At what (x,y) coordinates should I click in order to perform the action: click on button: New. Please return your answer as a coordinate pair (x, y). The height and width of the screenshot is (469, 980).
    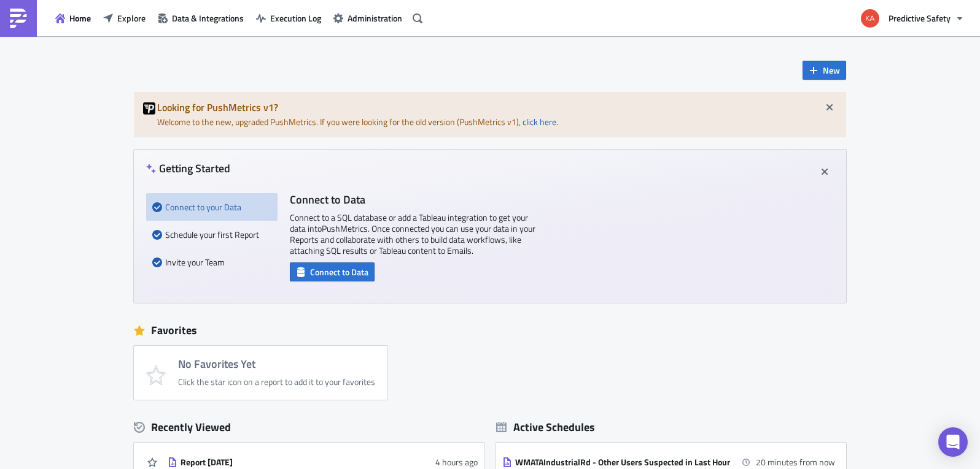
    Looking at the image, I should click on (824, 70).